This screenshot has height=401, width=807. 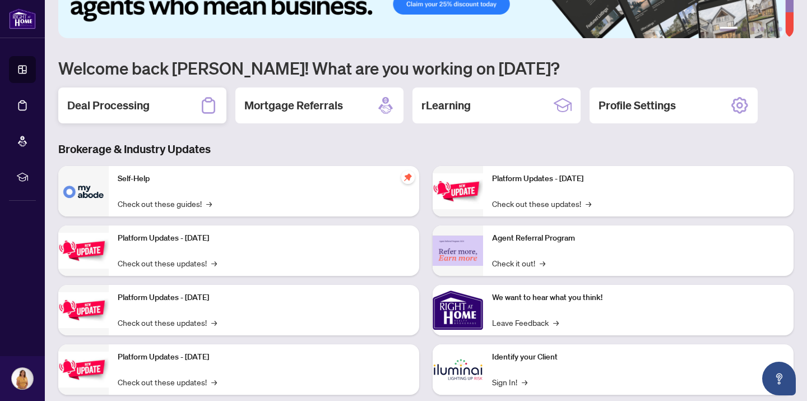 What do you see at coordinates (264, 179) in the screenshot?
I see `p: Self-Help` at bounding box center [264, 179].